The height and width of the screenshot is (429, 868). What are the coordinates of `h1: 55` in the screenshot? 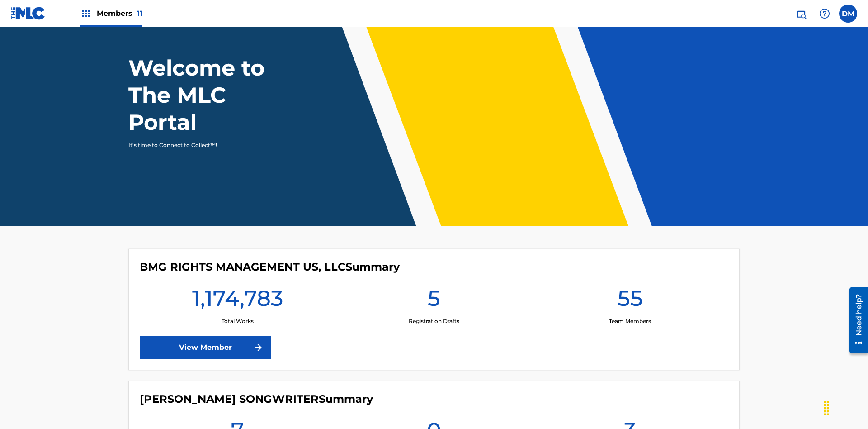 It's located at (631, 301).